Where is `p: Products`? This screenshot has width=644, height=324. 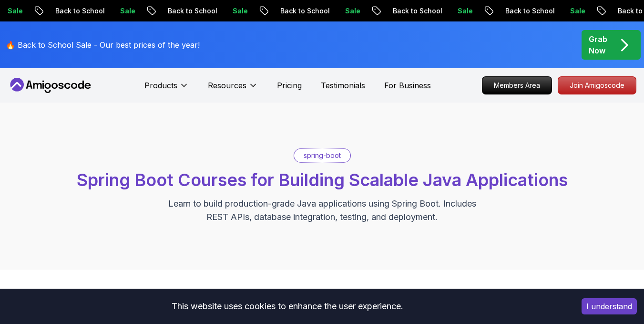 p: Products is located at coordinates (160, 85).